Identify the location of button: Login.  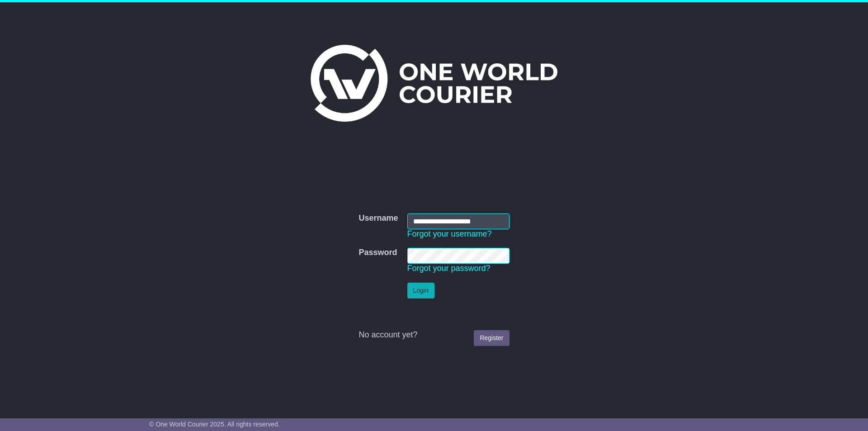
(421, 290).